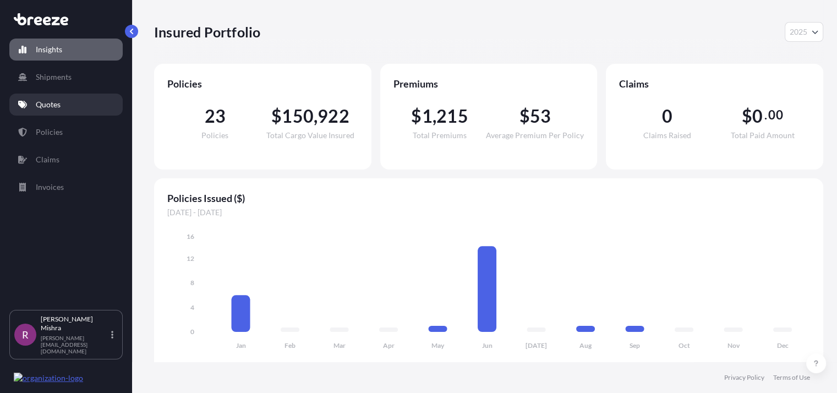  What do you see at coordinates (49, 132) in the screenshot?
I see `p: Policies` at bounding box center [49, 132].